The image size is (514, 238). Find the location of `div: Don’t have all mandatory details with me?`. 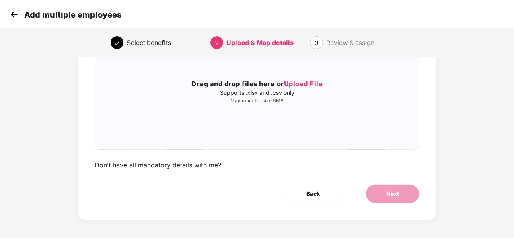

div: Don’t have all mandatory details with me? is located at coordinates (158, 165).